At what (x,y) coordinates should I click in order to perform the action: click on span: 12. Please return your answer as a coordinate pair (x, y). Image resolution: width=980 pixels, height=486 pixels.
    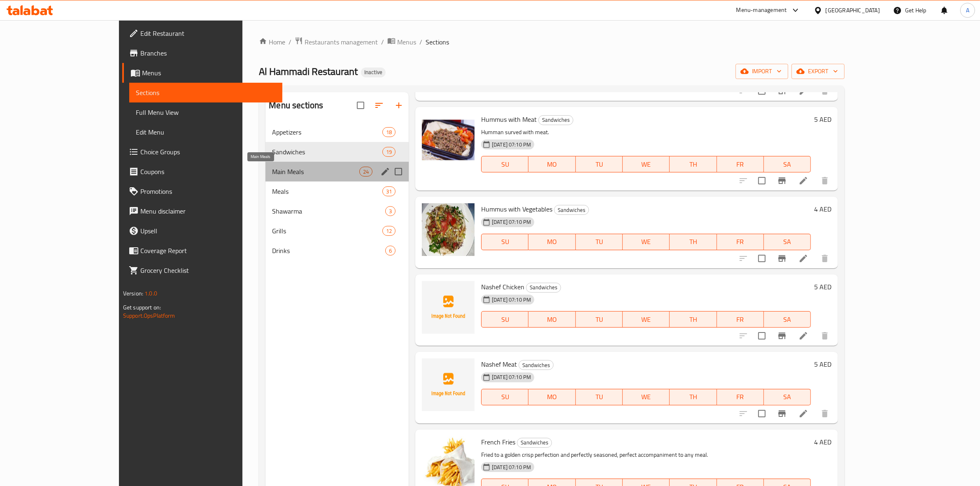
    Looking at the image, I should click on (389, 231).